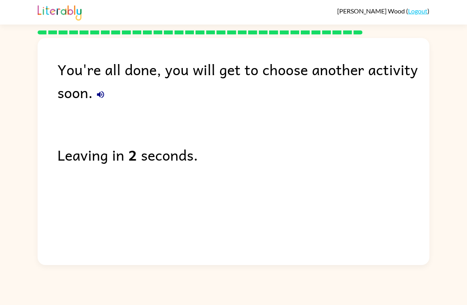 The height and width of the screenshot is (305, 467). What do you see at coordinates (417, 11) in the screenshot?
I see `a: Logout` at bounding box center [417, 11].